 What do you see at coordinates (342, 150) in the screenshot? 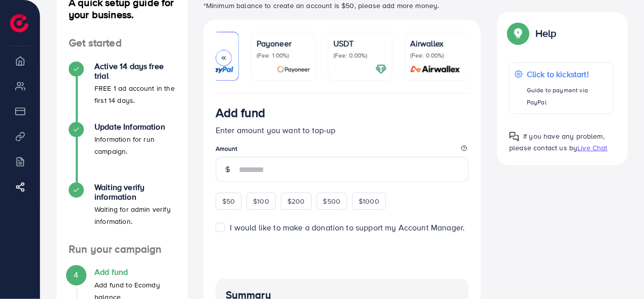
I see `legend: Amount` at bounding box center [342, 150].